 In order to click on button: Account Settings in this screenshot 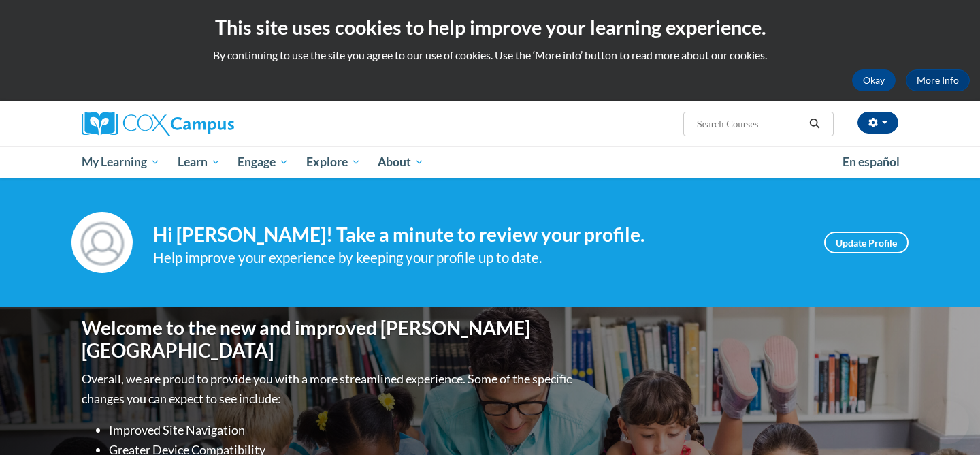, I will do `click(878, 123)`.